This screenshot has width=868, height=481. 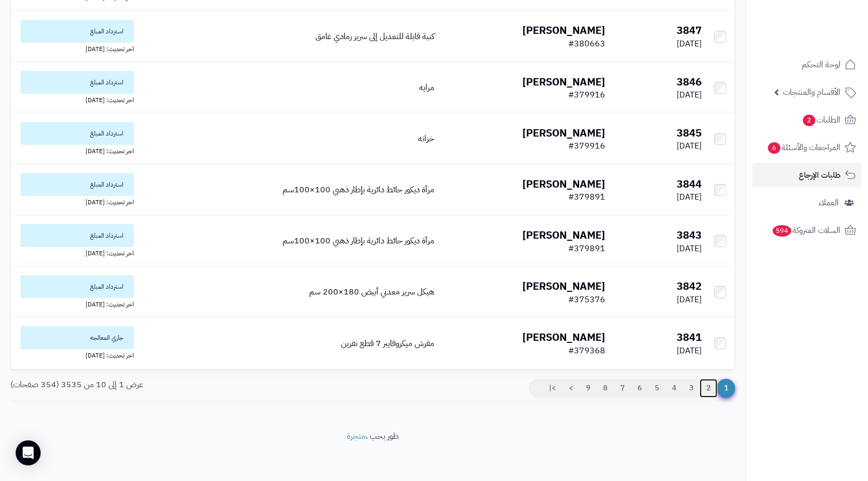 I want to click on b: 3843, so click(x=689, y=235).